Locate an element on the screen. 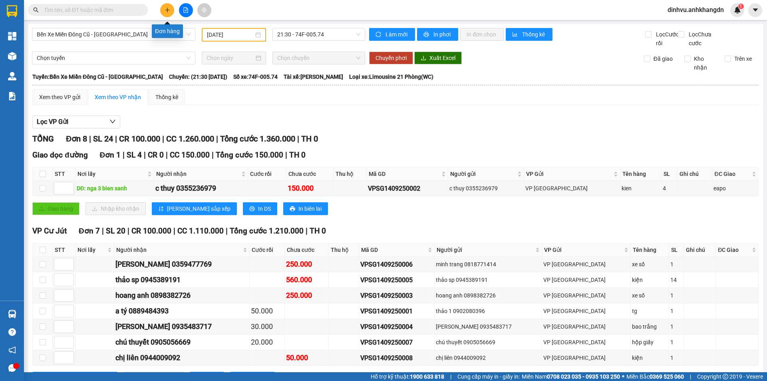 This screenshot has width=767, height=381. span: Mã GD is located at coordinates (404, 174).